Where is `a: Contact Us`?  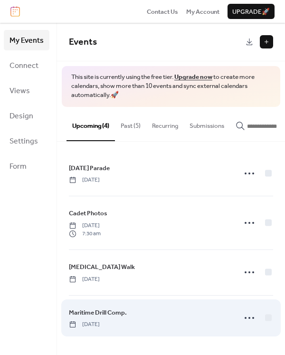
a: Contact Us is located at coordinates (163, 11).